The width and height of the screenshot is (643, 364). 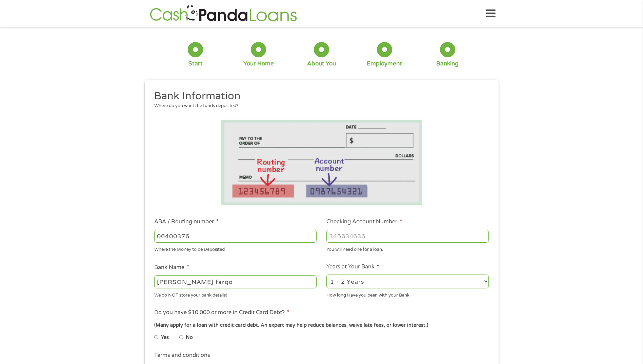 What do you see at coordinates (172, 267) in the screenshot?
I see `label: Bank Name` at bounding box center [172, 267].